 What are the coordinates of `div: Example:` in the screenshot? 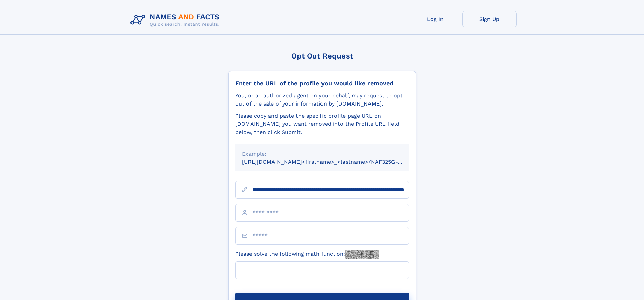 It's located at (322, 154).